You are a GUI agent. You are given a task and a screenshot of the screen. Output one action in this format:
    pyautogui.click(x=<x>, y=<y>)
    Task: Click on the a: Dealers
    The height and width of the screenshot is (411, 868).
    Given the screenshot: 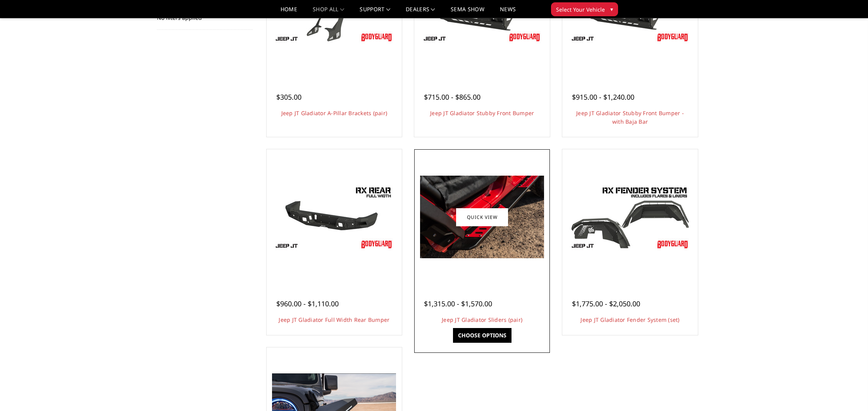 What is the action you would take?
    pyautogui.click(x=421, y=12)
    